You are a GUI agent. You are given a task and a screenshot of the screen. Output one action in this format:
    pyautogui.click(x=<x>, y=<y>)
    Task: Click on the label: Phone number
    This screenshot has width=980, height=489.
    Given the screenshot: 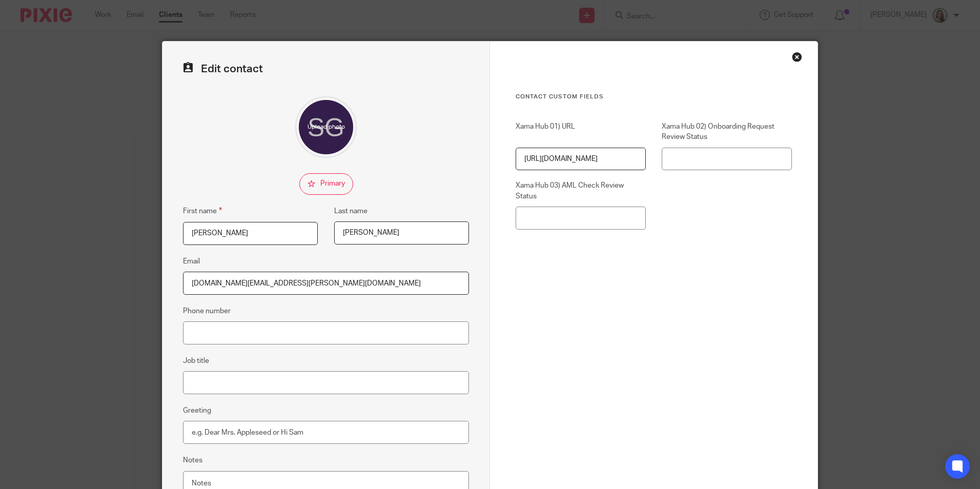 What is the action you would take?
    pyautogui.click(x=207, y=311)
    